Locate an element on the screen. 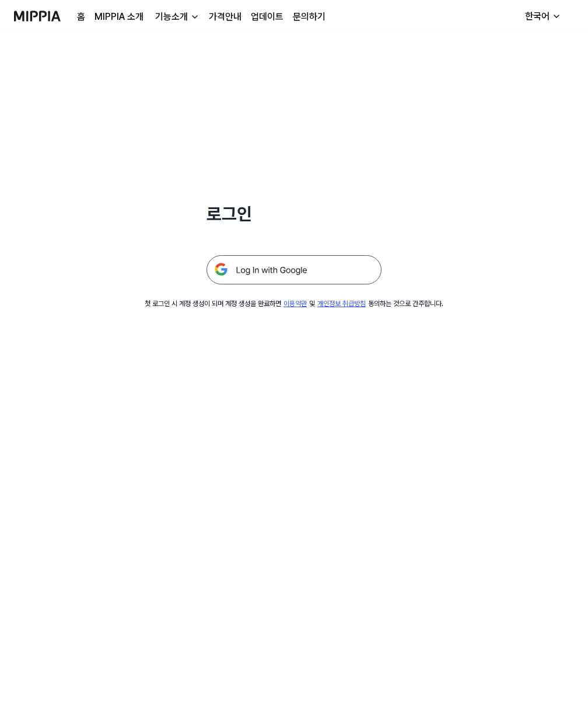 This screenshot has width=588, height=716. a: 문의하기 is located at coordinates (309, 17).